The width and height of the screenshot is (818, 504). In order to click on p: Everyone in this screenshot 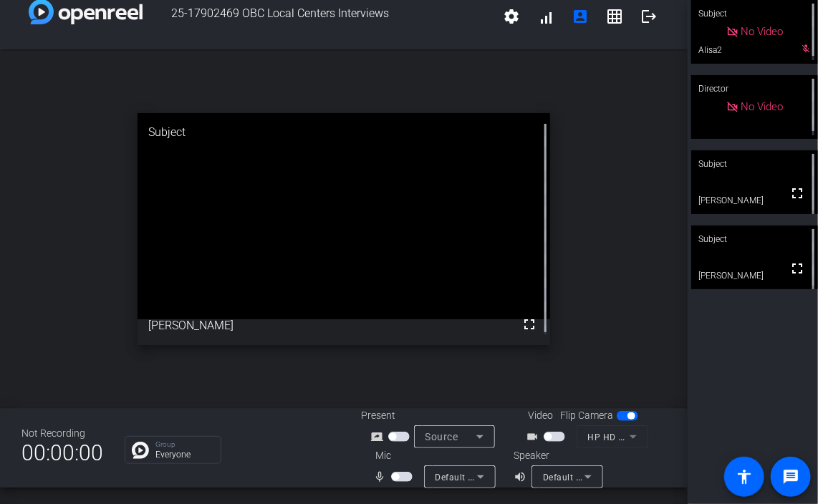, I will do `click(184, 454)`.